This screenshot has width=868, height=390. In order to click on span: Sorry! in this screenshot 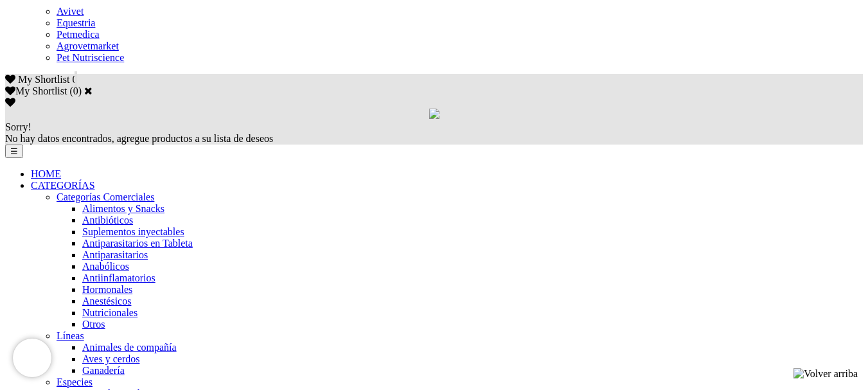, I will do `click(18, 126)`.